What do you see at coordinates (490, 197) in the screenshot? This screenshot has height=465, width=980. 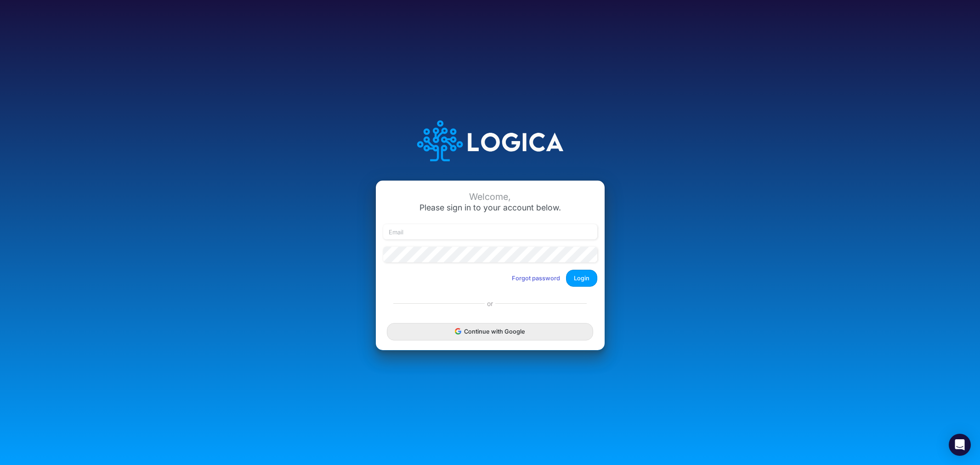 I see `div: Welcome,` at bounding box center [490, 197].